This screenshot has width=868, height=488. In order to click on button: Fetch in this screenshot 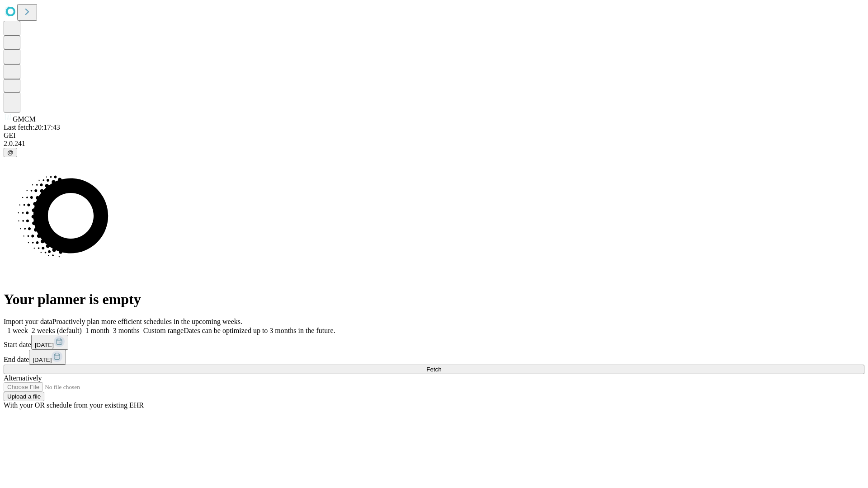, I will do `click(434, 369)`.